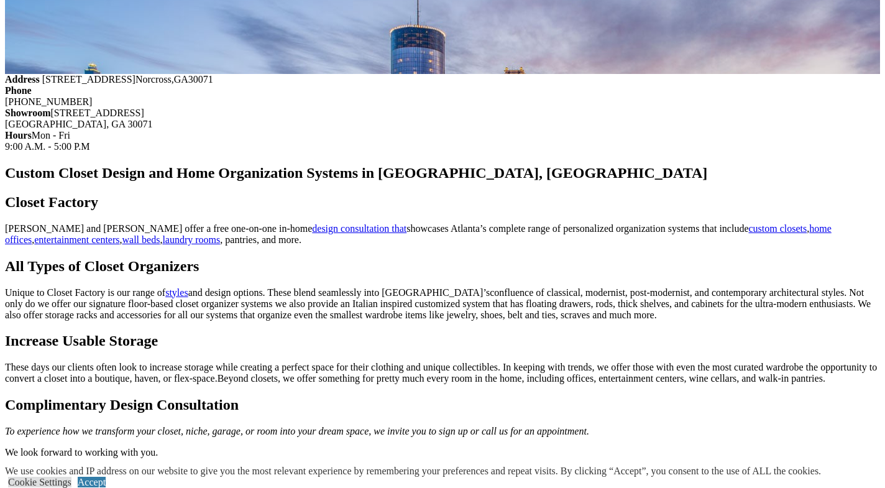 The image size is (885, 488). What do you see at coordinates (442, 266) in the screenshot?
I see `h2: All Types of Closet Organizers` at bounding box center [442, 266].